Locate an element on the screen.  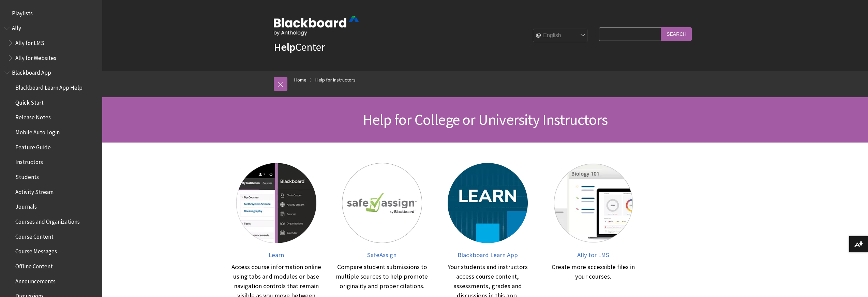
div: Create more accessible files in your courses. is located at coordinates (593, 272).